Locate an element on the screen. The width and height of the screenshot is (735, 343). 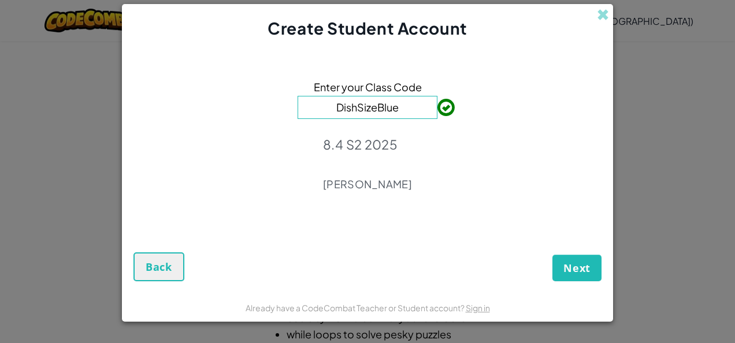
a: Sign in is located at coordinates (478, 308).